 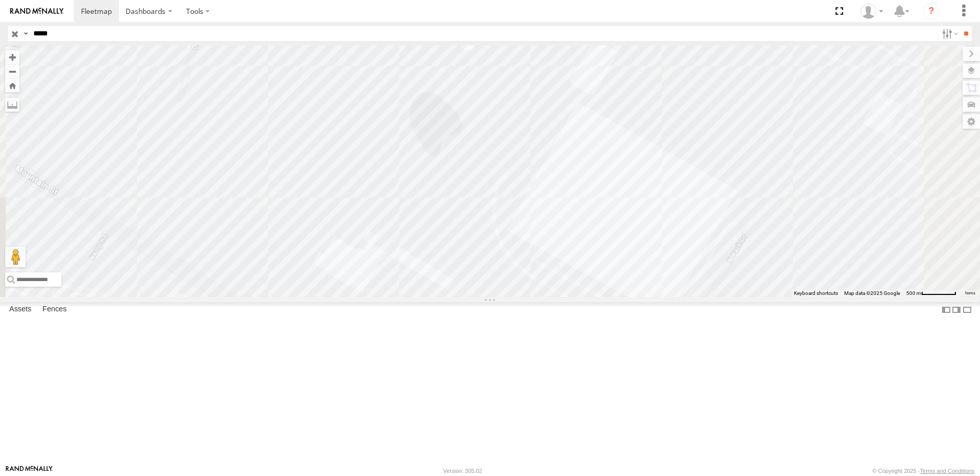 I want to click on label: Dock Summary Table to the Left, so click(x=946, y=309).